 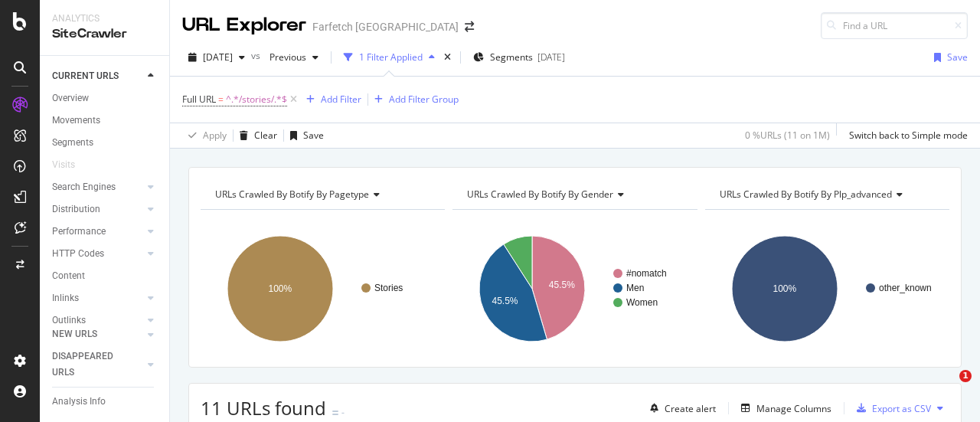 What do you see at coordinates (826, 194) in the screenshot?
I see `h4: URLs Crawled By Botify By plp_advanced` at bounding box center [826, 194].